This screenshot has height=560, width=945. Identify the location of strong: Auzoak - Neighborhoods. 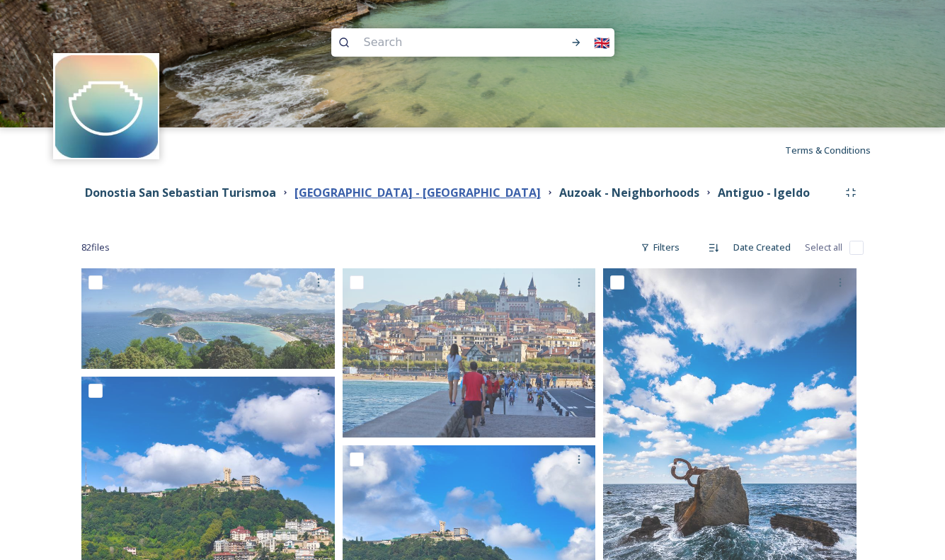
(629, 193).